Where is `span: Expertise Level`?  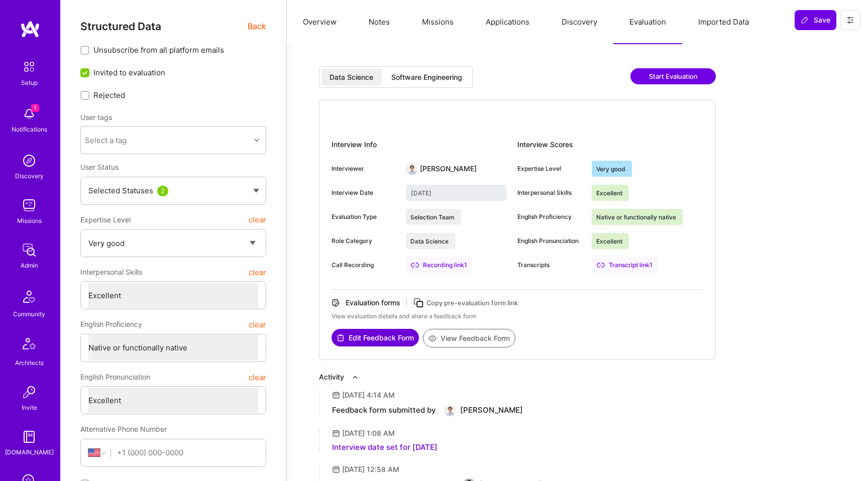
span: Expertise Level is located at coordinates (105, 220).